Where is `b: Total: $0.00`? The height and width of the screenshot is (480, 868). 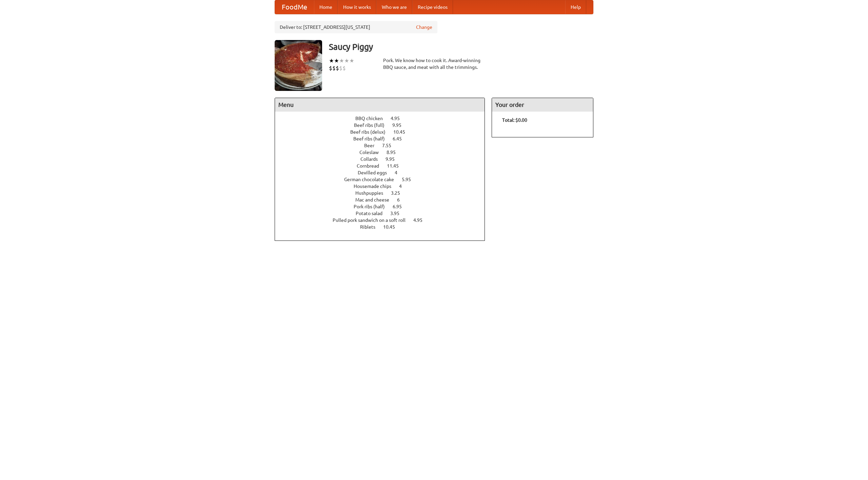
b: Total: $0.00 is located at coordinates (515, 120).